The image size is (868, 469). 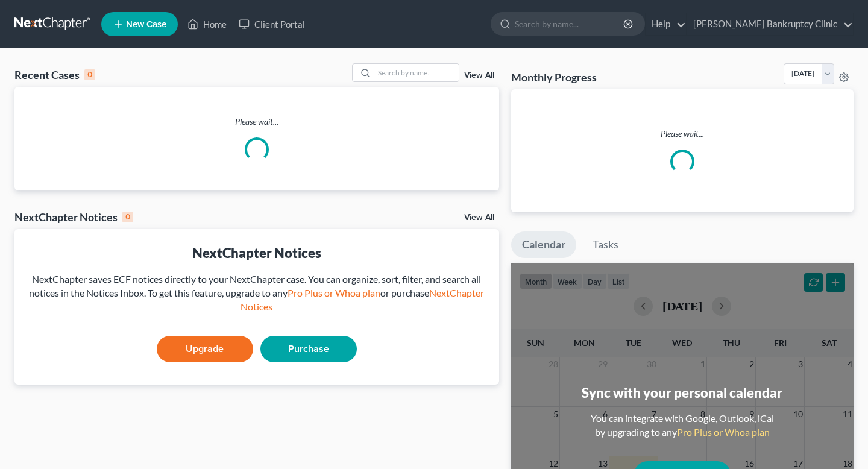 What do you see at coordinates (257, 293) in the screenshot?
I see `div: NextChapter saves ECF notices directly to your NextChapter case. You can organize, sort, filter, ...` at bounding box center [257, 293].